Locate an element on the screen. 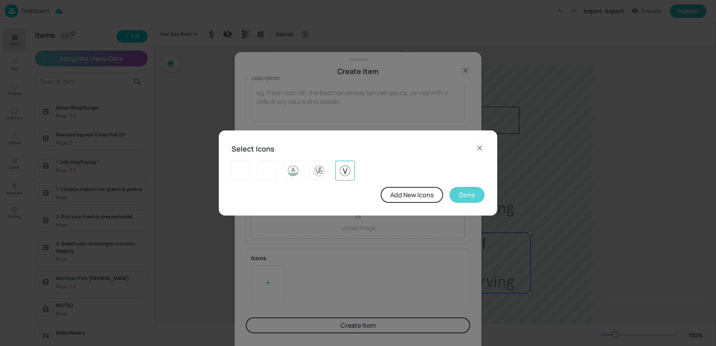 The image size is (716, 346). h6: Select Icons is located at coordinates (253, 149).